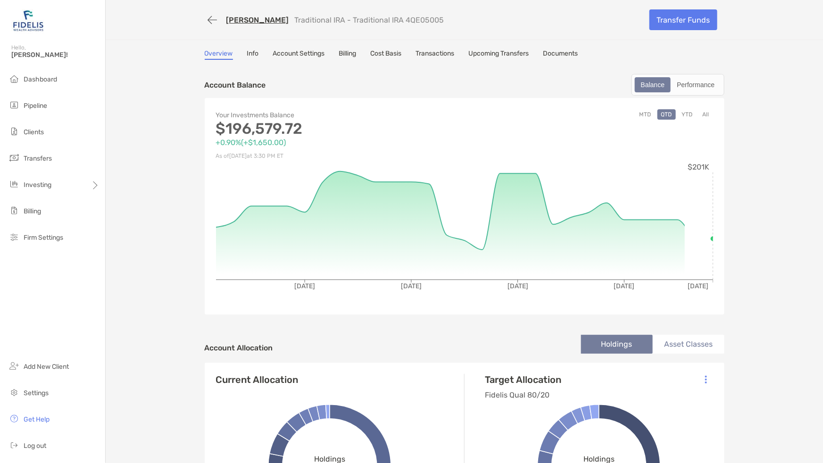  What do you see at coordinates (14, 105) in the screenshot?
I see `img: pipeline icon` at bounding box center [14, 105].